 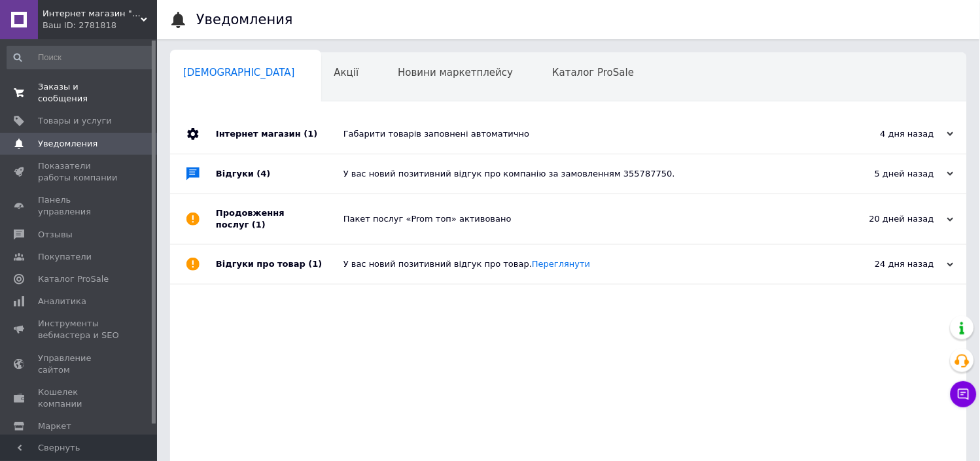 What do you see at coordinates (888, 219) in the screenshot?
I see `div: 20 дней назад` at bounding box center [888, 219].